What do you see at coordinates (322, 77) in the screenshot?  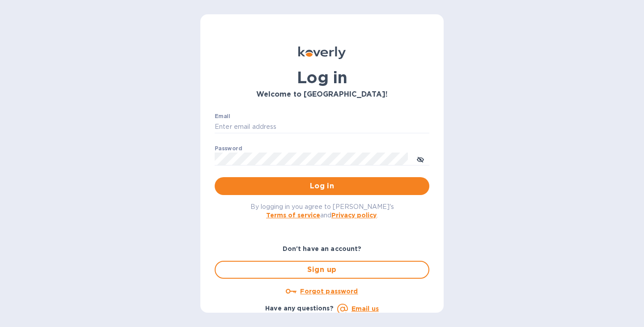 I see `h1: Log in` at bounding box center [322, 77].